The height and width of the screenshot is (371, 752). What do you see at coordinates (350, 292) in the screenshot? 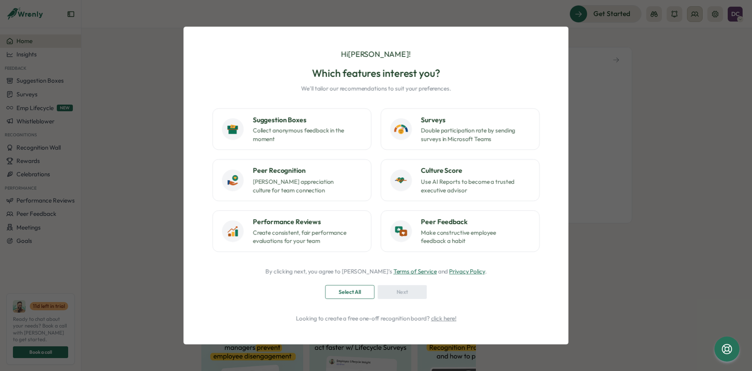
I see `button: Select All` at bounding box center [350, 292].